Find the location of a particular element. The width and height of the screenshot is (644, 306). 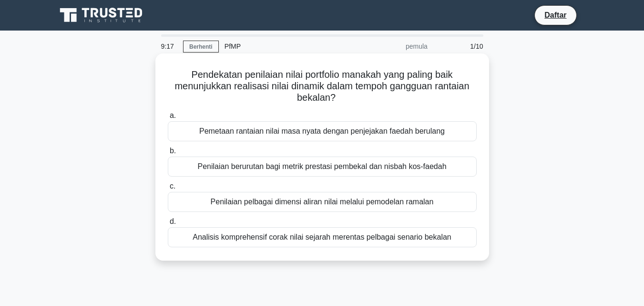

font: c. is located at coordinates (173, 185).